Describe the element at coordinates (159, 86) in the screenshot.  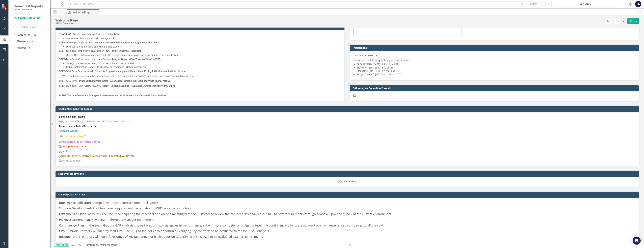
I see `strong: Award) Transition/PMO Office` at that location.